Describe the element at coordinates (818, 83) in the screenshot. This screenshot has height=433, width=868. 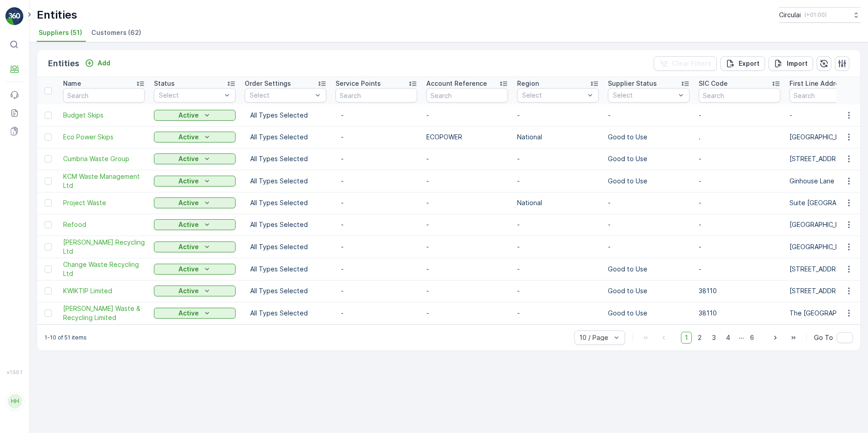
I see `p: First Line Address` at that location.